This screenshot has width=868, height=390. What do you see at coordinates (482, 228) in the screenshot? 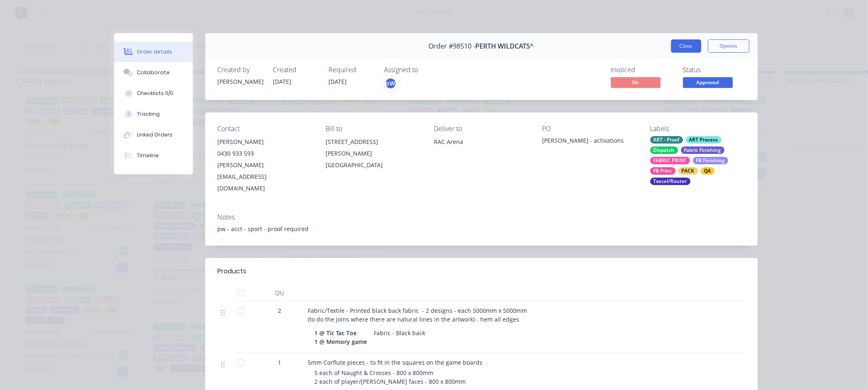
I see `div: pw - acct - sport - proof required` at bounding box center [482, 228].